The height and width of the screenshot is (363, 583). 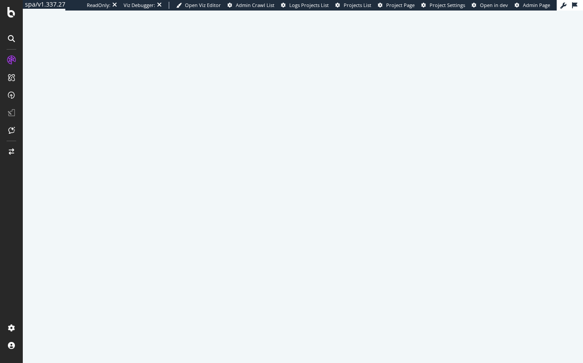 What do you see at coordinates (99, 5) in the screenshot?
I see `div: ReadOnly:` at bounding box center [99, 5].